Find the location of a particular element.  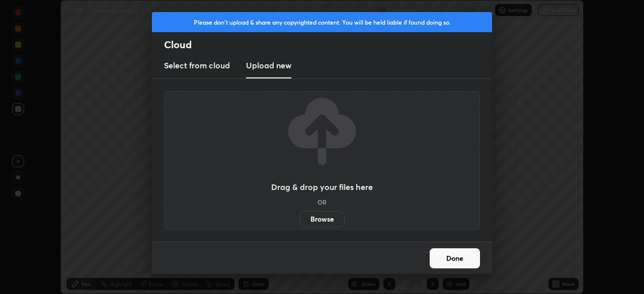

button: Done is located at coordinates (455, 259).